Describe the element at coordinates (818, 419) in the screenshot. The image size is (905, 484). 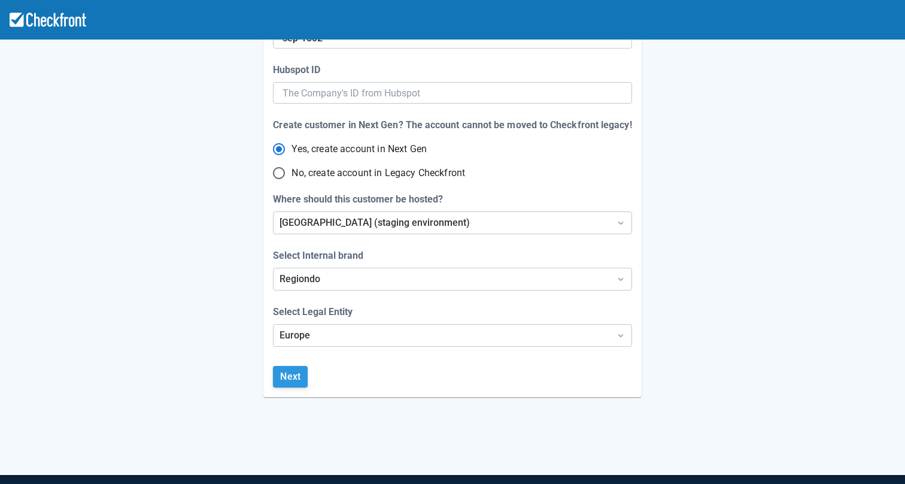
I see `div: Chat Widget` at that location.